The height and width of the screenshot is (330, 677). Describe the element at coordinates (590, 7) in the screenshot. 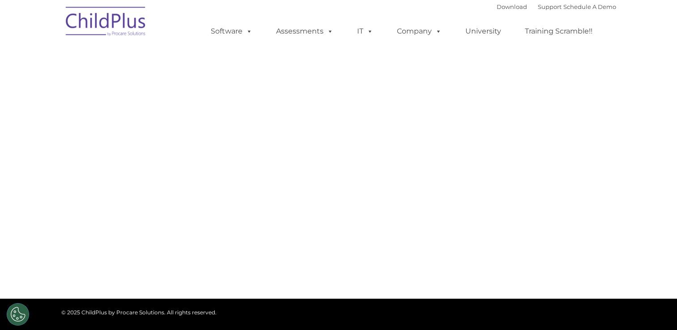

I see `a: Schedule A Demo` at that location.